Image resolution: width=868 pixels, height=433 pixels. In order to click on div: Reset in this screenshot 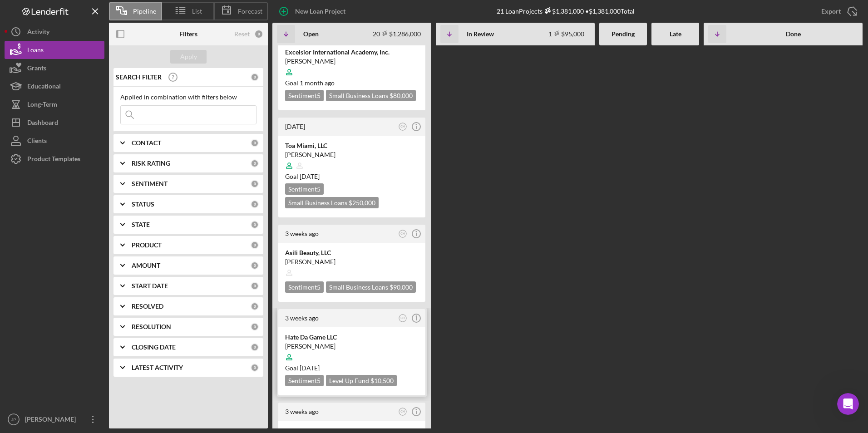, I will do `click(242, 34)`.